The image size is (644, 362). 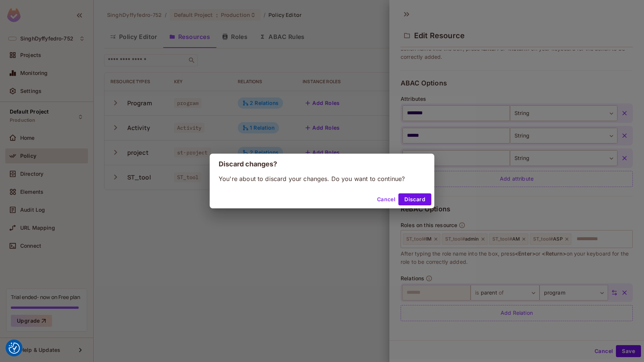 What do you see at coordinates (386, 199) in the screenshot?
I see `button: Cancel` at bounding box center [386, 199].